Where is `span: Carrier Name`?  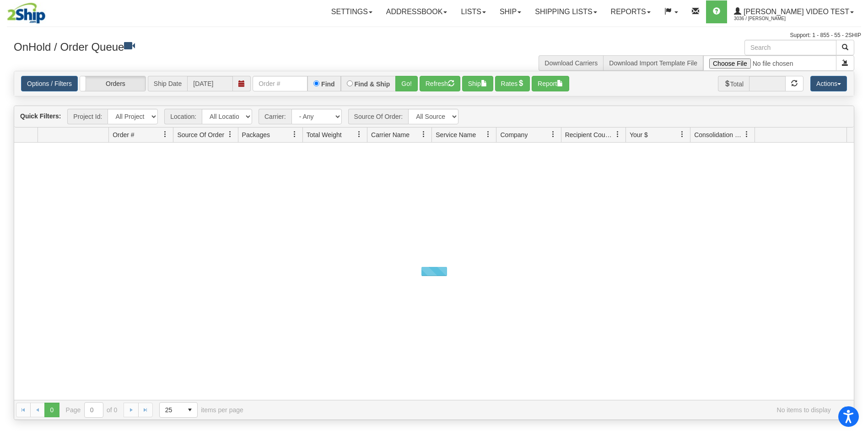
span: Carrier Name is located at coordinates (391, 134).